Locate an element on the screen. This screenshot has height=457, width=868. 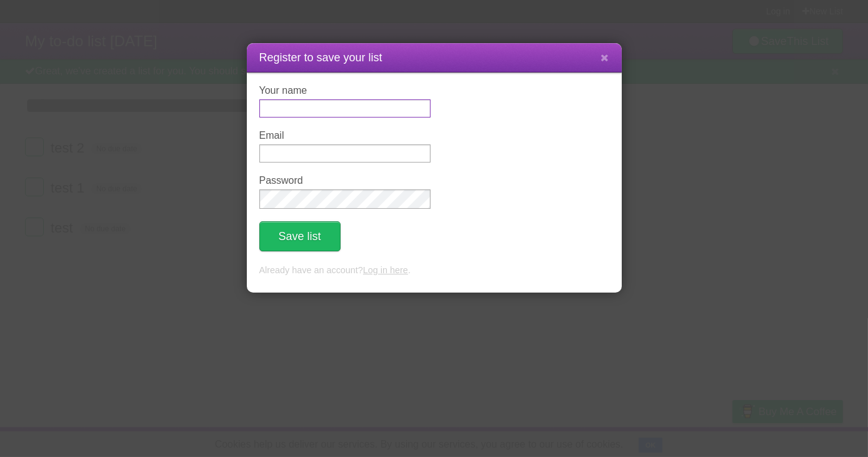
label: Email is located at coordinates (345, 136).